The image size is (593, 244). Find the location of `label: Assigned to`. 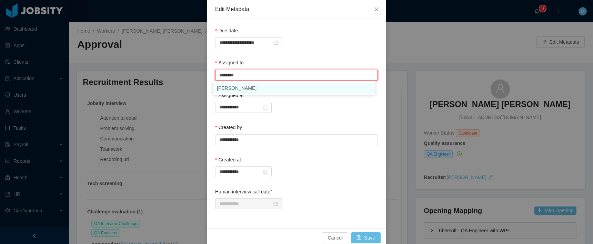

label: Assigned to is located at coordinates (229, 63).